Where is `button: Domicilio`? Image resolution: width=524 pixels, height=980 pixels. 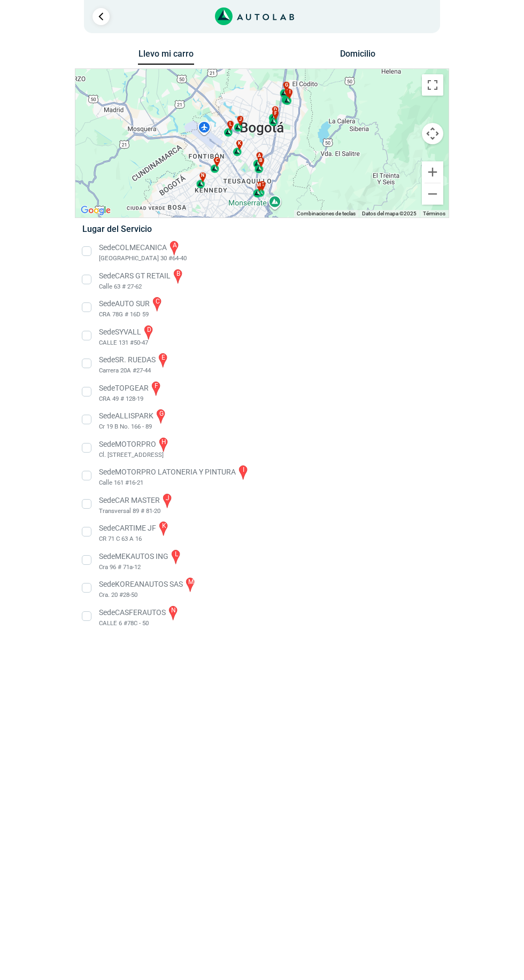
button: Domicilio is located at coordinates (358, 56).